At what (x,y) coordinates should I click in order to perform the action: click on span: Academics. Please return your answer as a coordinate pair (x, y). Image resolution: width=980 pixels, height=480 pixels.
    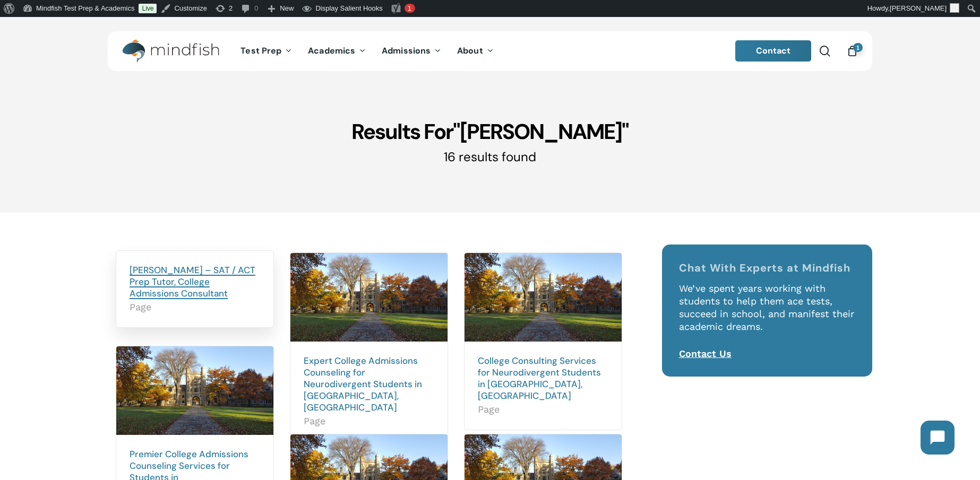
    Looking at the image, I should click on (331, 50).